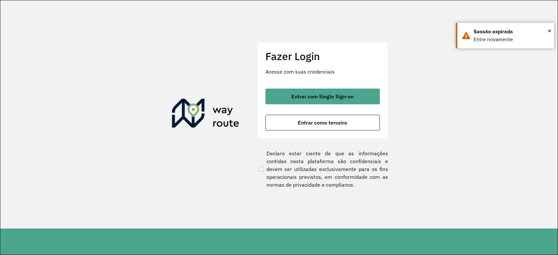  I want to click on label: Declaro estar ciente de que as informações contidas nesta plataforma são confidenciais e devem se..., so click(323, 169).